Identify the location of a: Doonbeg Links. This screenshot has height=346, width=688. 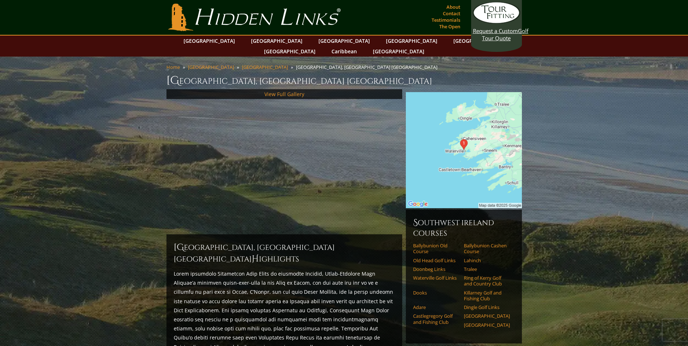
(436, 269).